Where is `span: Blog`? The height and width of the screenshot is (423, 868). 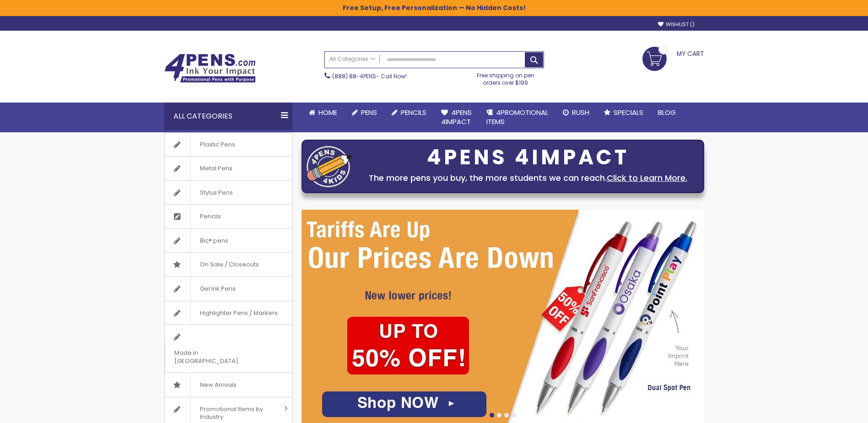 span: Blog is located at coordinates (667, 112).